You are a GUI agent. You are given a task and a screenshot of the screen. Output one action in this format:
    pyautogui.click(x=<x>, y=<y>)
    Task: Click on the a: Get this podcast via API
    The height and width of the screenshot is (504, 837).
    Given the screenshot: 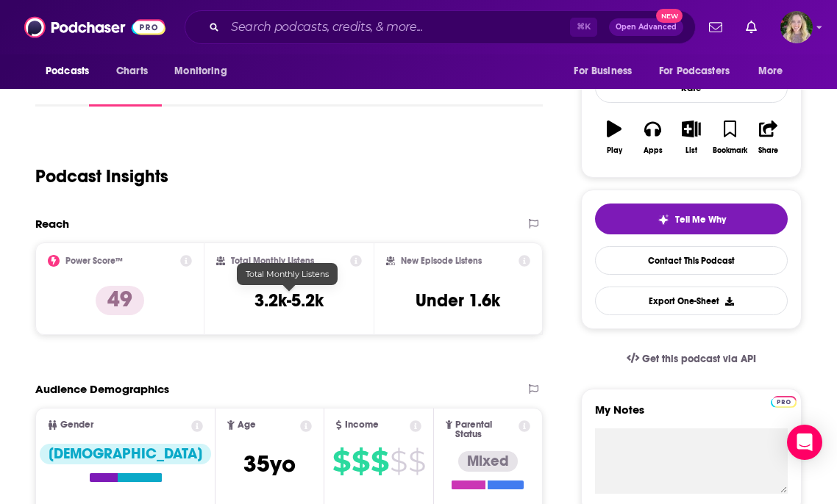 What is the action you would take?
    pyautogui.click(x=691, y=358)
    